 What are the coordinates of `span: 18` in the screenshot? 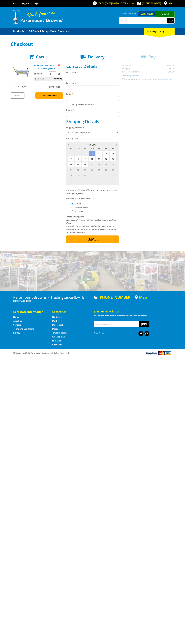 It's located at (99, 164).